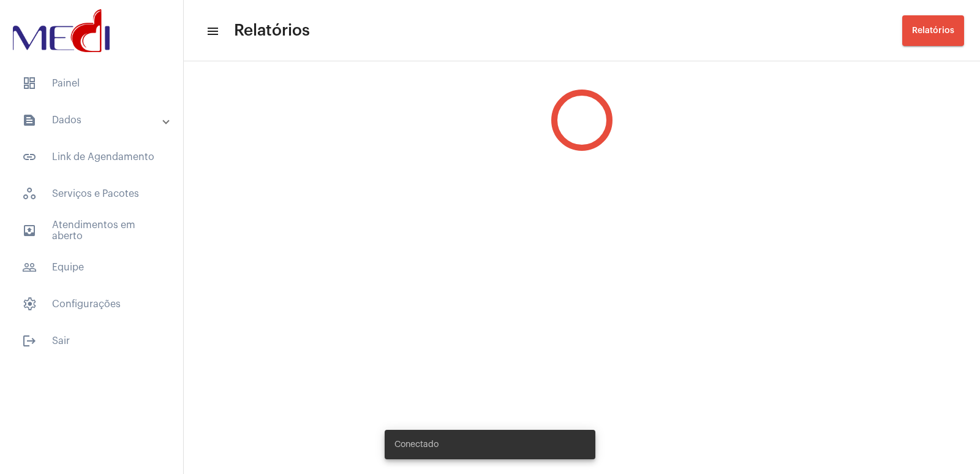 The width and height of the screenshot is (980, 474). What do you see at coordinates (91, 230) in the screenshot?
I see `span: Atendimentos em aberto` at bounding box center [91, 230].